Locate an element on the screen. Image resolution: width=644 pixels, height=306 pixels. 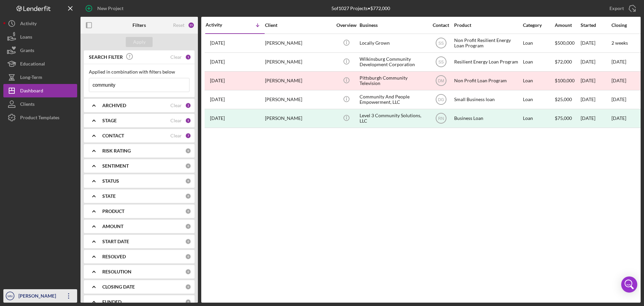
a: Clients is located at coordinates (40, 104).